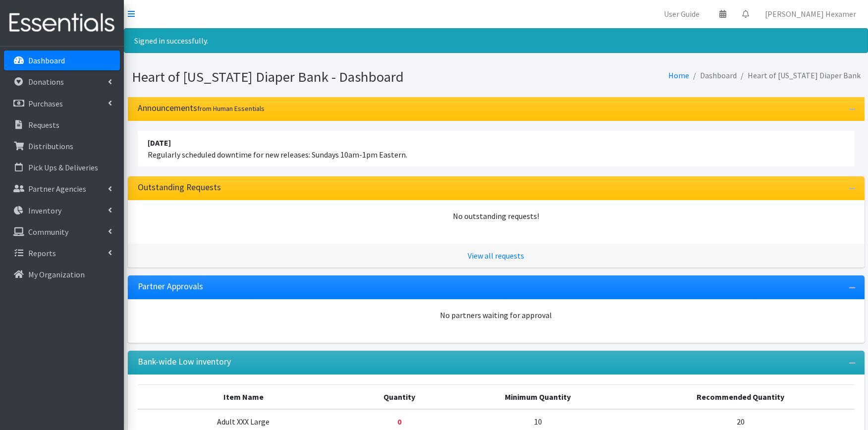 This screenshot has width=868, height=430. I want to click on a: Distributions, so click(62, 146).